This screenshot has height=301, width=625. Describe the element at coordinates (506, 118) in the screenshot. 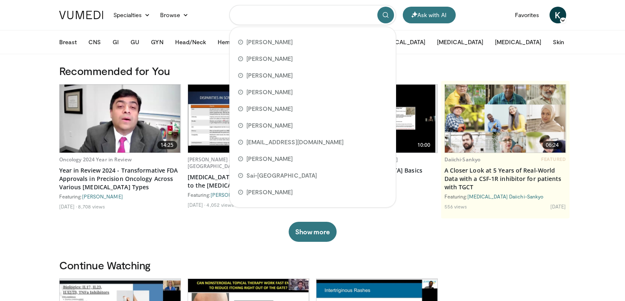

I see `a: 06:24` at that location.